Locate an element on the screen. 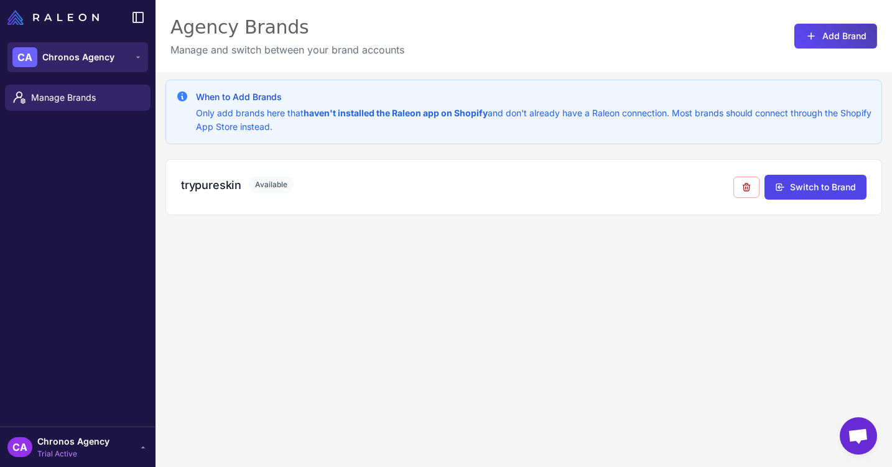 Image resolution: width=892 pixels, height=467 pixels. strong: haven't installed the Raleon app on Shopify is located at coordinates (396, 113).